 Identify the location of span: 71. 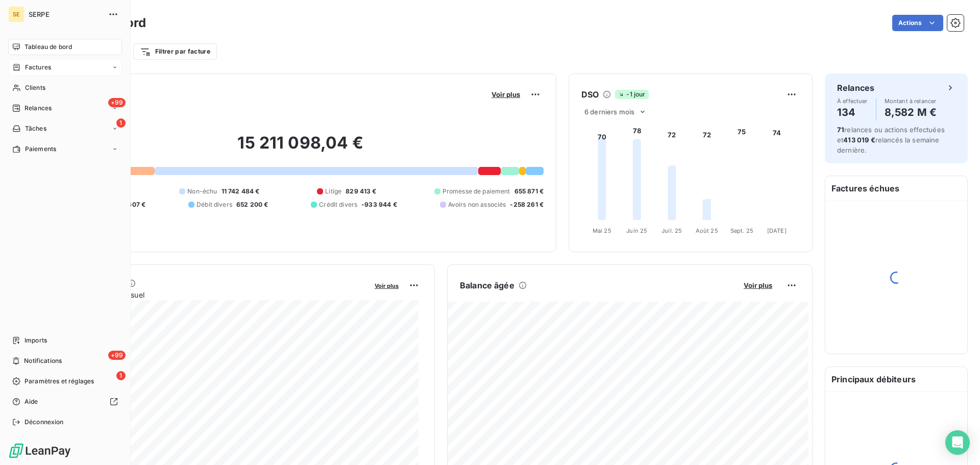
(841, 130).